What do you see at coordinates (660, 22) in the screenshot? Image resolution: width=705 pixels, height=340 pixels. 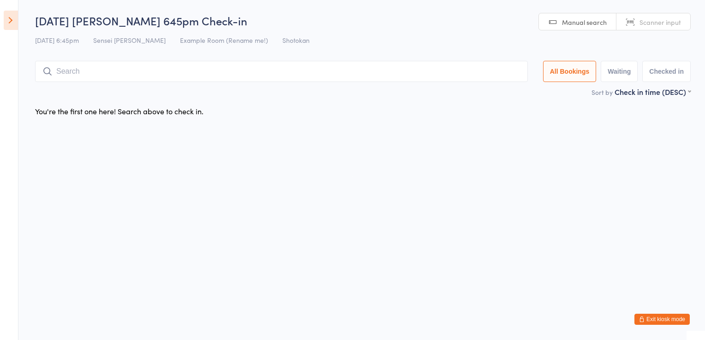 I see `span: Scanner input` at bounding box center [660, 22].